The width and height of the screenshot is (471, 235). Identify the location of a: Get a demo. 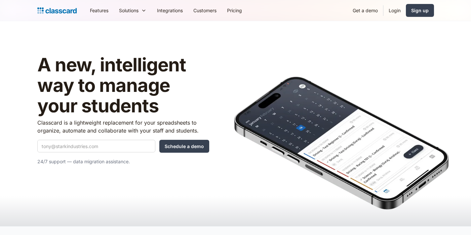
(365, 10).